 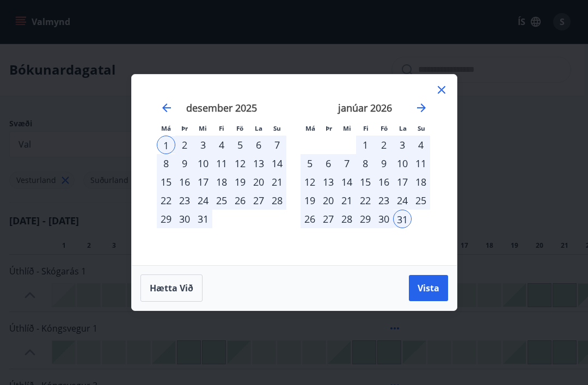 I want to click on td: Selected. miðvikudagur, 3. desember 2025, so click(x=203, y=145).